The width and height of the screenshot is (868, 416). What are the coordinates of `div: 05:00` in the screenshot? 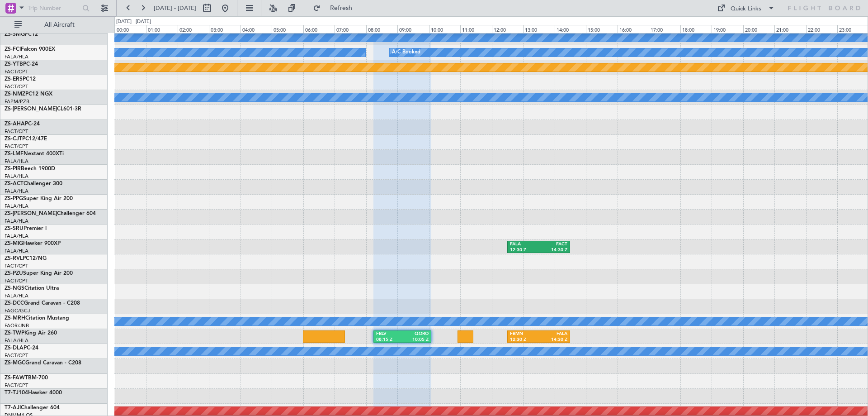 It's located at (287, 29).